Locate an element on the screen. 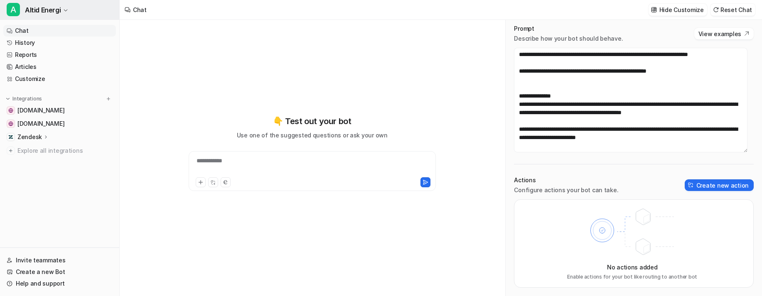 The width and height of the screenshot is (762, 296). div: Chat is located at coordinates (140, 10).